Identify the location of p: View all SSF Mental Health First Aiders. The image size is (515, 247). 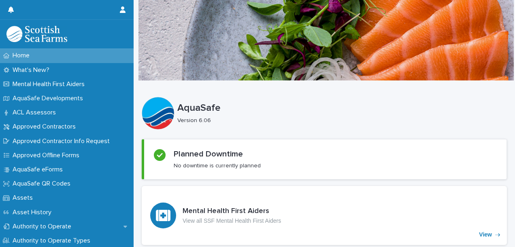
(231, 221).